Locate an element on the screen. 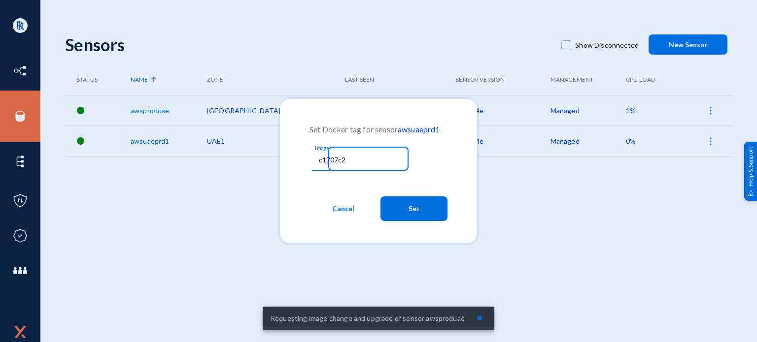 This screenshot has height=342, width=757. span: Cancel is located at coordinates (343, 209).